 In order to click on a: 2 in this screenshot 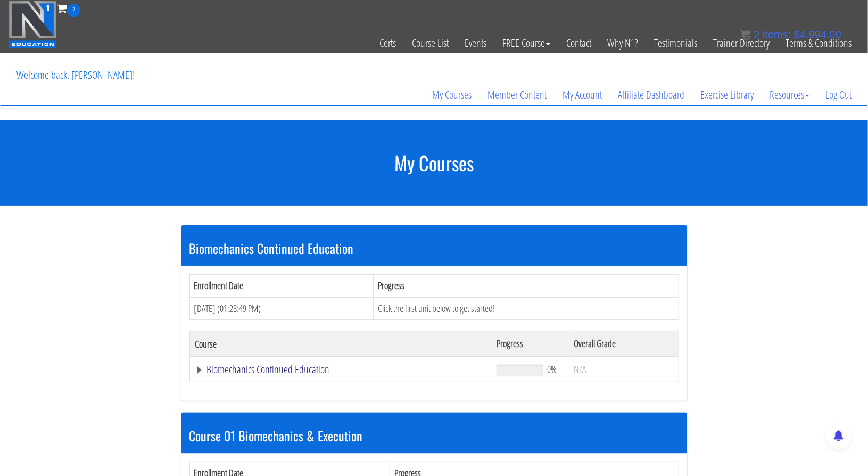, I will do `click(68, 8)`.